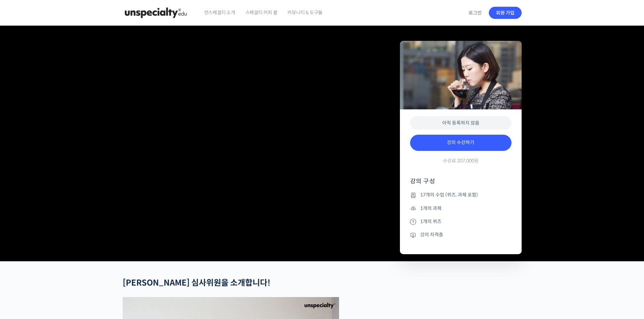 The image size is (644, 319). I want to click on li: 1개의 퀴즈, so click(461, 221).